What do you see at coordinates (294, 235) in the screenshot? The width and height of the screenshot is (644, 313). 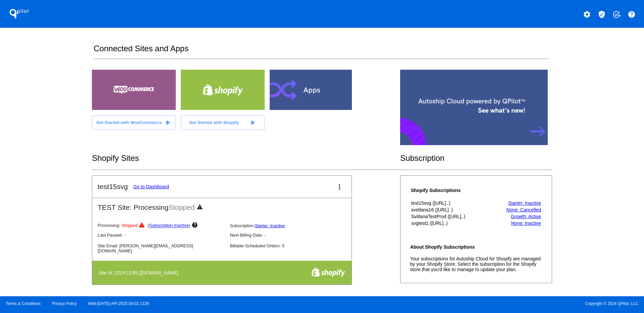 I see `p: Next Billing Date: -` at bounding box center [294, 235].